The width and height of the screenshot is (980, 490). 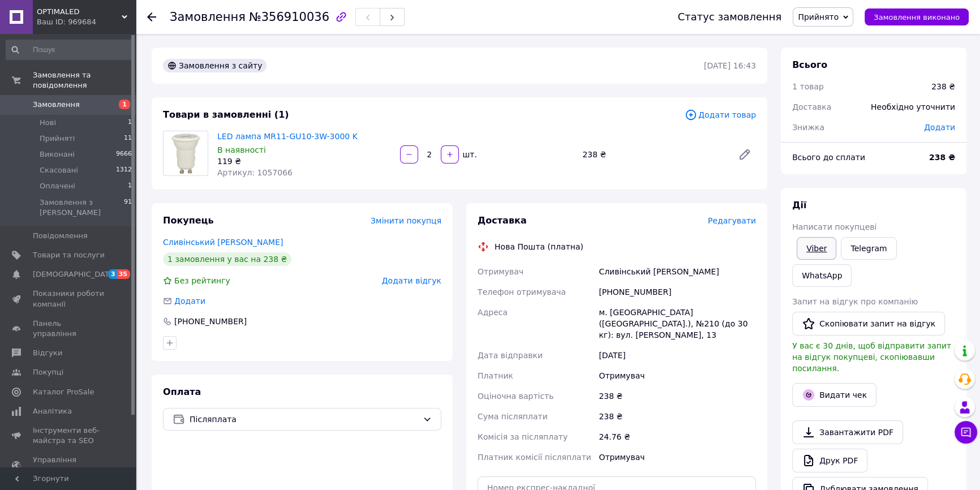 What do you see at coordinates (966, 433) in the screenshot?
I see `button: Чат з покупцем` at bounding box center [966, 433].